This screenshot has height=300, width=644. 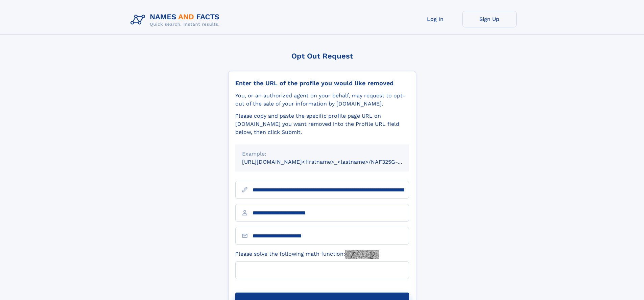 What do you see at coordinates (322, 100) in the screenshot?
I see `div: You, or an authorized agent on your behalf, may request to opt-out of the sale of your informatio...` at bounding box center [322, 100].